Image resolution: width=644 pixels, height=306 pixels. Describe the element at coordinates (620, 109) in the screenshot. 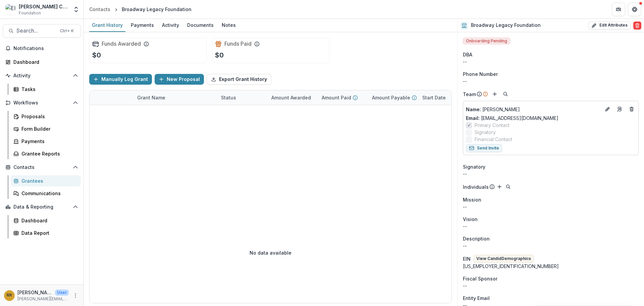

I see `a: Go to contact` at that location.